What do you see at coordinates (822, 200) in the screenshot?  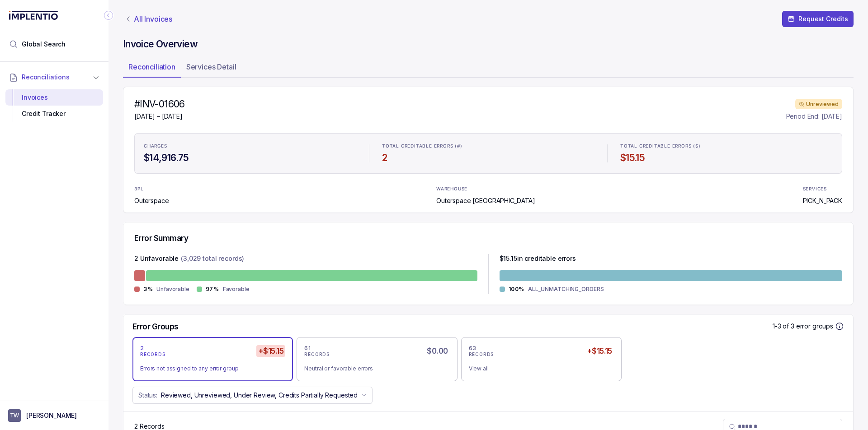 I see `p: PICK_N_PACK` at bounding box center [822, 200].